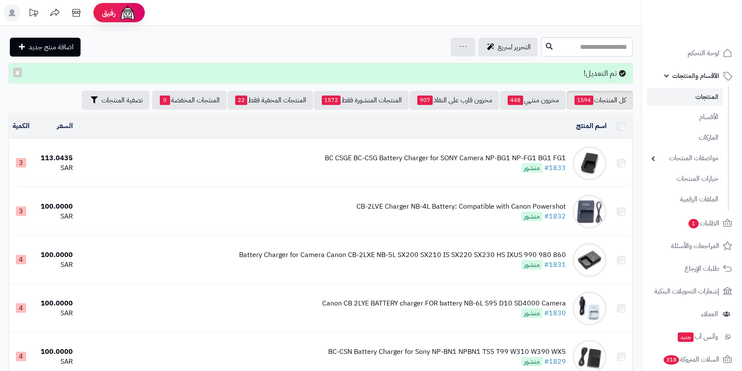 This screenshot has width=742, height=371. What do you see at coordinates (555, 313) in the screenshot?
I see `a: #1830` at bounding box center [555, 313].